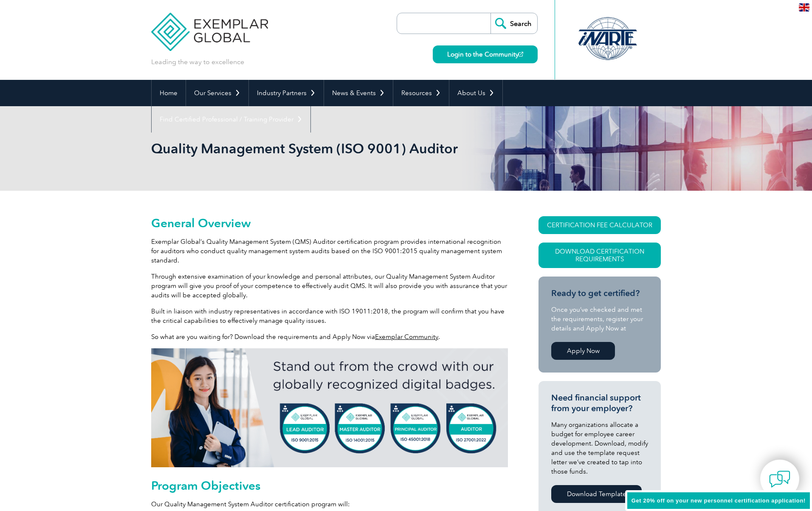  I want to click on a: Find Certified Professional / Training Provider, so click(231, 120).